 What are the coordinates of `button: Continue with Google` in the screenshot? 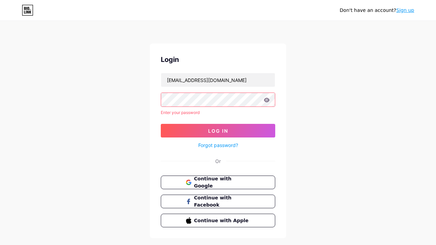 It's located at (218, 183).